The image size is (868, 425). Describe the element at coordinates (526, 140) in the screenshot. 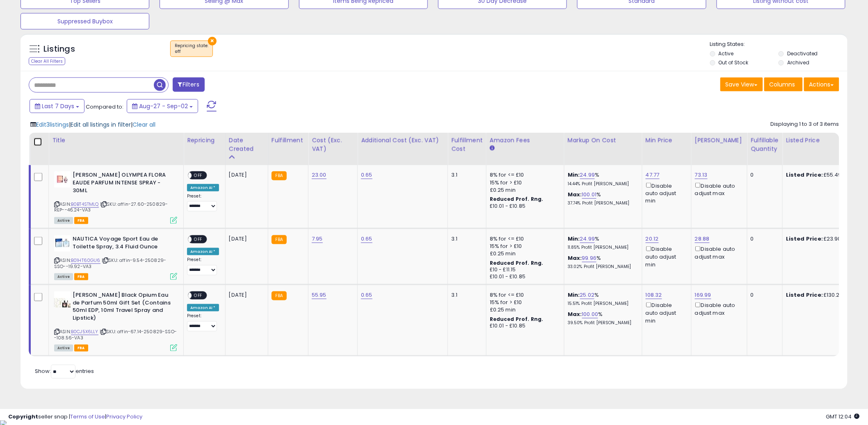

I see `div: Amazon Fees` at that location.